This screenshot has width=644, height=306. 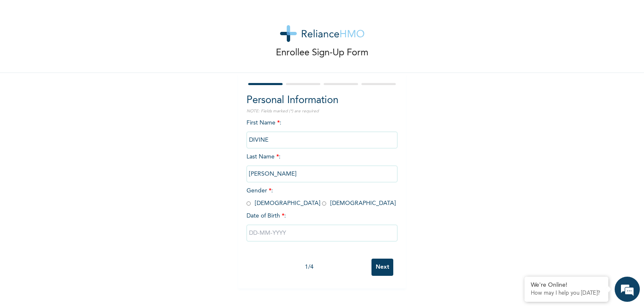 I want to click on p: How may I help you today?, so click(x=566, y=294).